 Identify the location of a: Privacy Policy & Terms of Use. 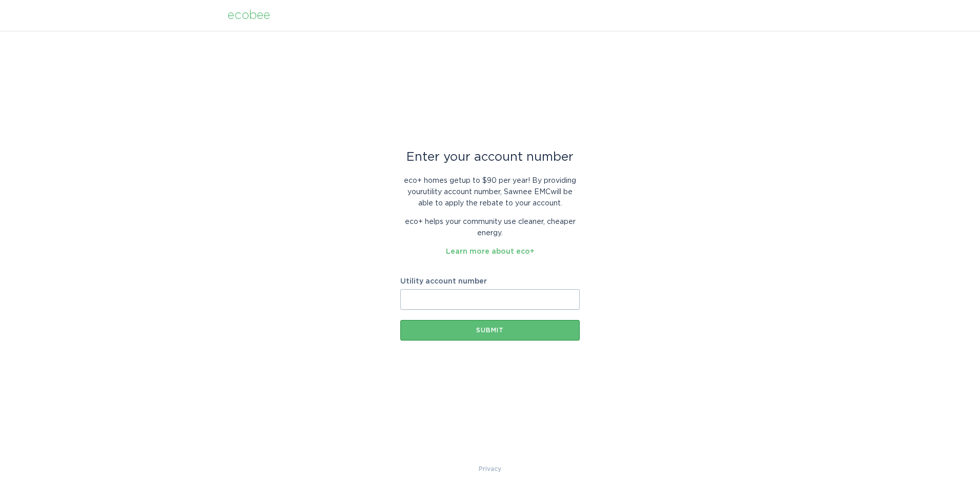
(490, 468).